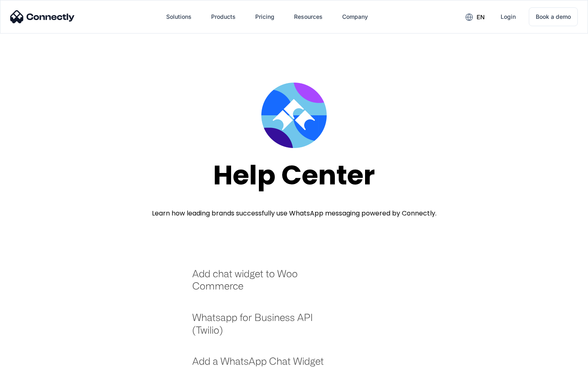 This screenshot has height=368, width=588. I want to click on a: Pricing, so click(265, 17).